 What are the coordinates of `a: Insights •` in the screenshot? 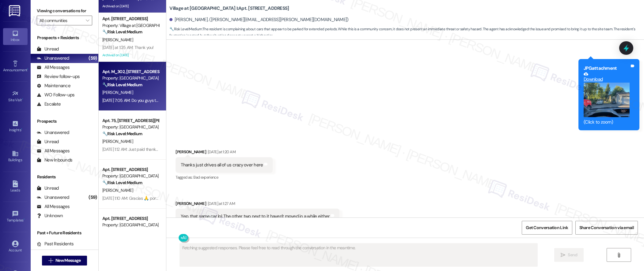 It's located at (16, 127).